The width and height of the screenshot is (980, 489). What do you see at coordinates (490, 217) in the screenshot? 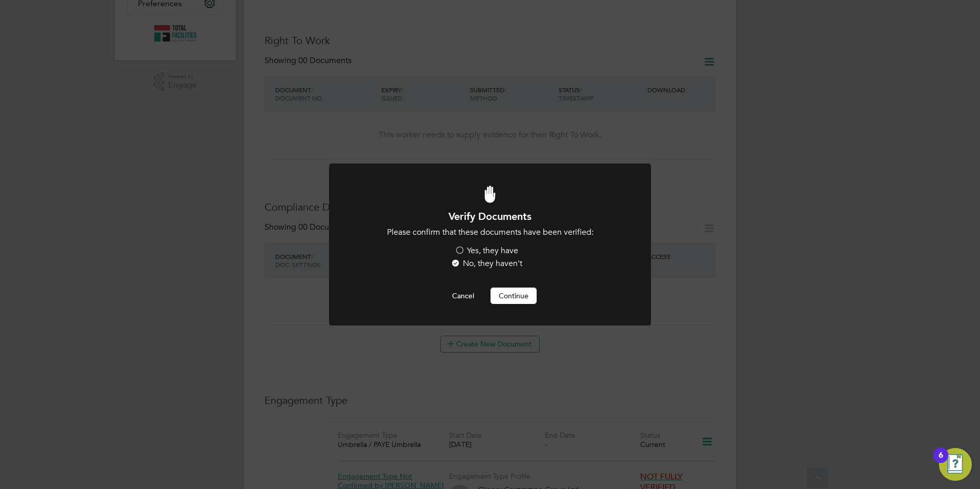
I see `h1: Verify Documents` at bounding box center [490, 217].